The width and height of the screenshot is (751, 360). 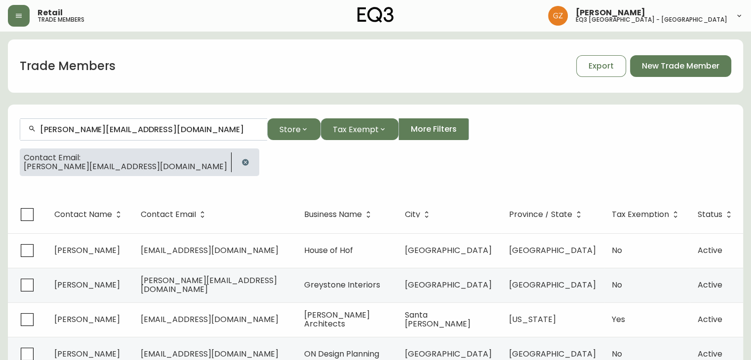 I want to click on button: Tax Exempt, so click(x=359, y=129).